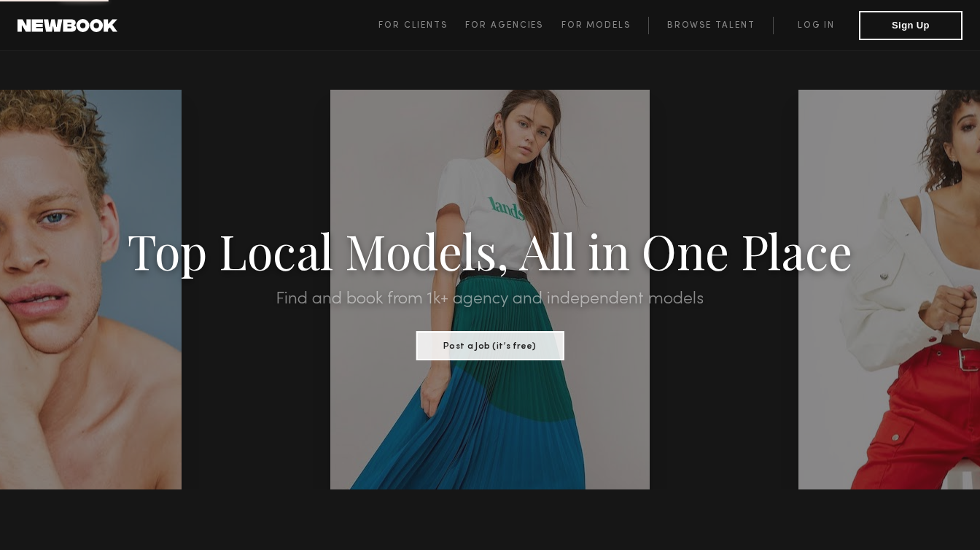 The width and height of the screenshot is (980, 550). What do you see at coordinates (489, 344) in the screenshot?
I see `a: Post a Job (it’s free)` at bounding box center [489, 344].